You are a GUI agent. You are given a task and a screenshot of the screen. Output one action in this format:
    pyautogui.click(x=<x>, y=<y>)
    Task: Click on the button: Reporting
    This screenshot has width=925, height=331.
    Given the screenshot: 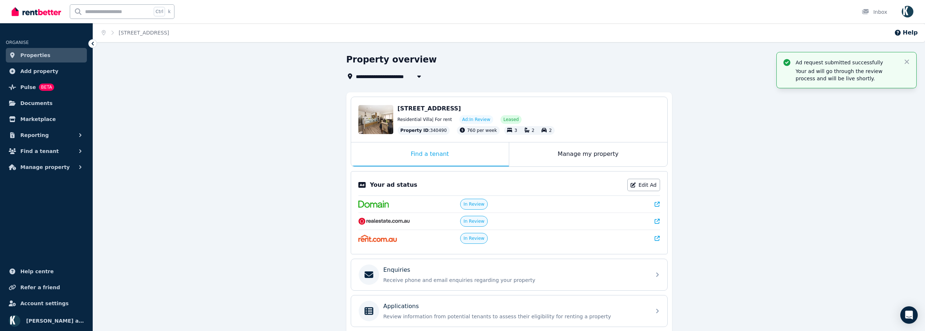 What is the action you would take?
    pyautogui.click(x=46, y=135)
    